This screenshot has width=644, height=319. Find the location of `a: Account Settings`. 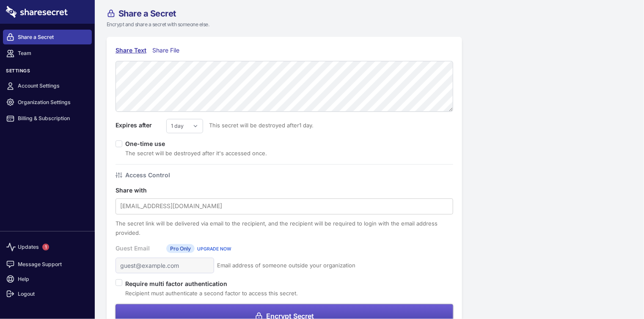

a: Account Settings is located at coordinates (47, 86).